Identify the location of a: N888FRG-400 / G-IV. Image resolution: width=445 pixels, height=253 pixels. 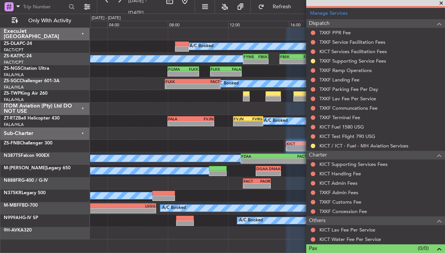
(26, 181).